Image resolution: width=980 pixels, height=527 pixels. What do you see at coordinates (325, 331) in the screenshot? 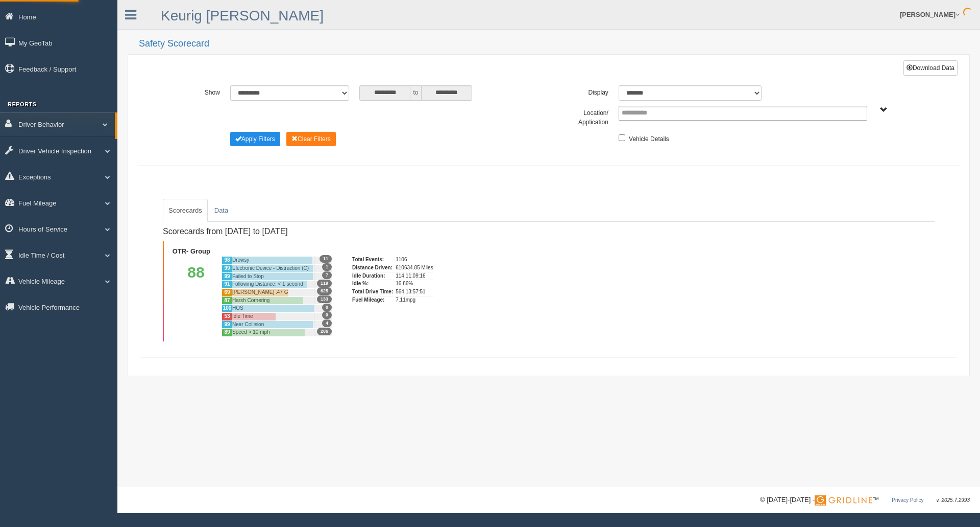
I see `span: 206` at bounding box center [325, 331].